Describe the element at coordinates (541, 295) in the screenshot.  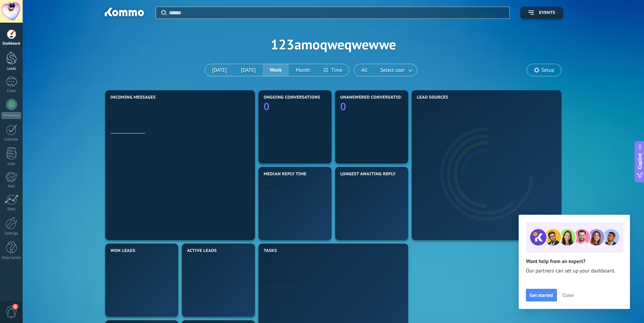
I see `button: Get started` at that location.